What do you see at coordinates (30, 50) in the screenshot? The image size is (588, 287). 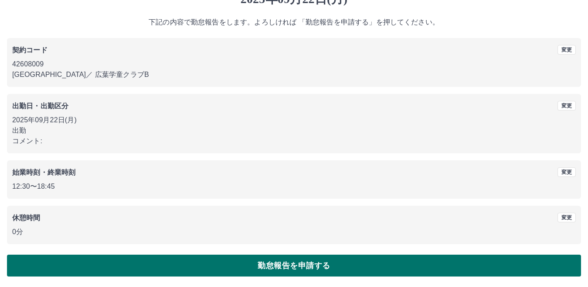 I see `b: 契約コード` at bounding box center [30, 50].